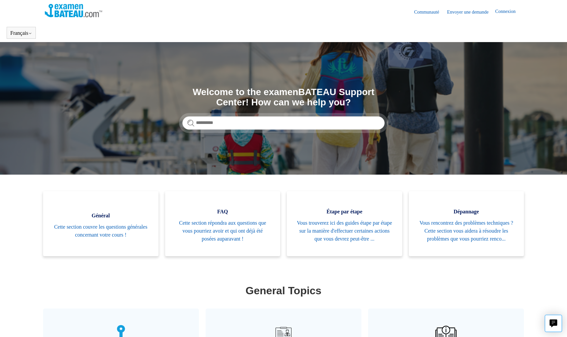  I want to click on span: FAQ, so click(223, 212).